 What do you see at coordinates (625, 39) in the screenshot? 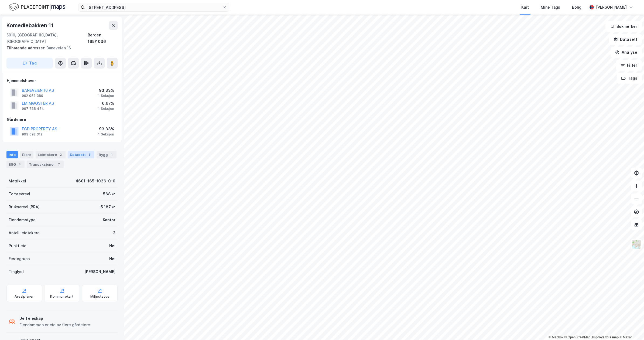
I see `button: Datasett` at bounding box center [625, 39].